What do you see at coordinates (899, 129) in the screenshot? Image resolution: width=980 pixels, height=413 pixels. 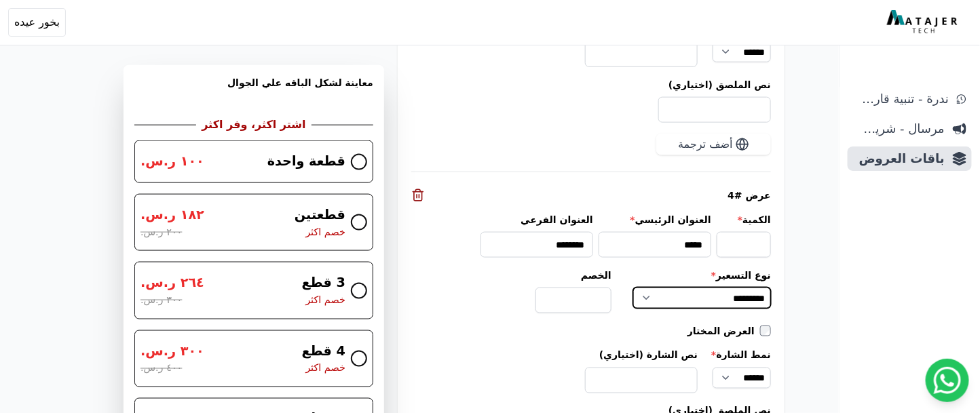 I see `span: مرسال - شريط دعاية` at bounding box center [899, 129].